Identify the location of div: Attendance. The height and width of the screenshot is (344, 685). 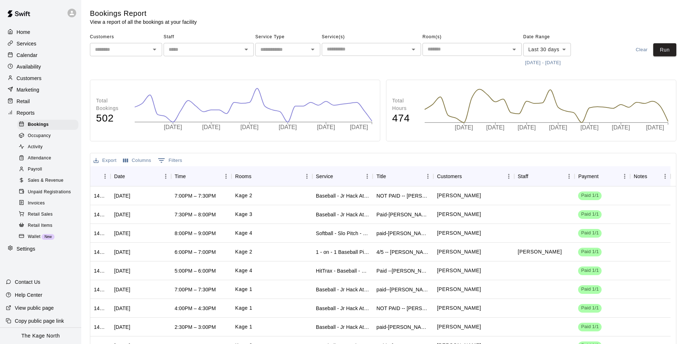
(48, 158).